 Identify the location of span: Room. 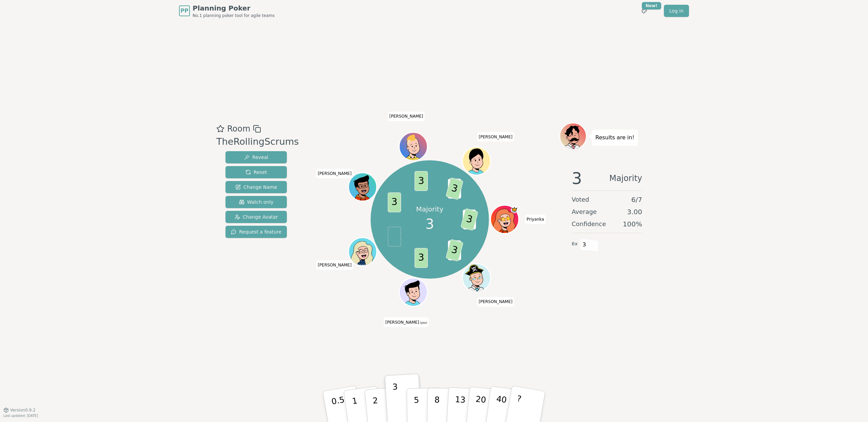
(239, 129).